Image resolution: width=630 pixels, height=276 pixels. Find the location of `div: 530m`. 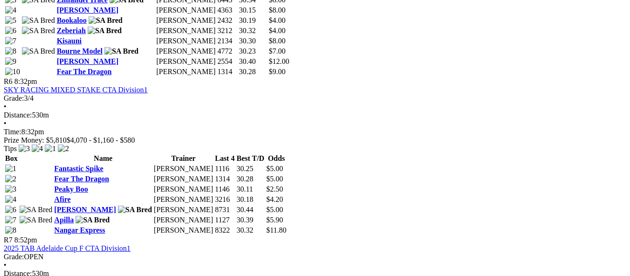

div: 530m is located at coordinates (315, 115).